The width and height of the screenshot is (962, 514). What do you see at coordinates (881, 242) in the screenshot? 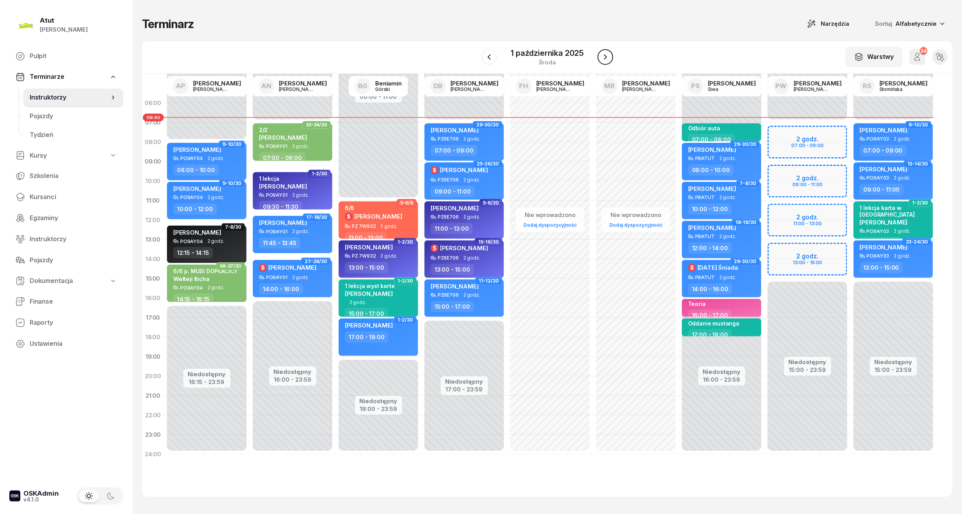
I see `div: 11:00 - 13:00` at bounding box center [881, 242].